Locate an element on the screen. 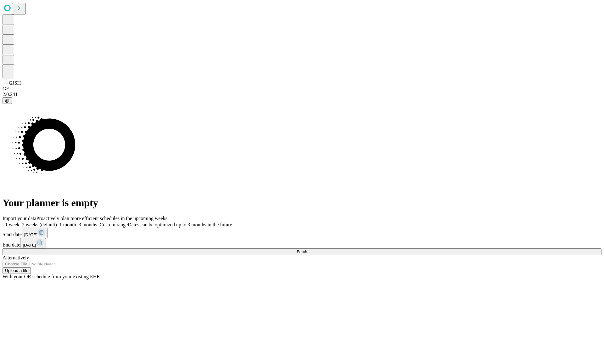 This screenshot has width=604, height=340. span: Proactively plan more efficient schedules in the upcoming weeks. is located at coordinates (103, 218).